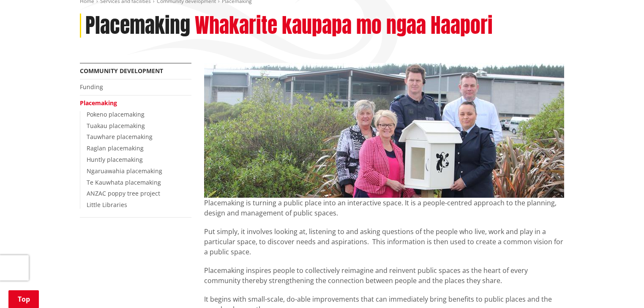 The image size is (644, 308). What do you see at coordinates (99, 102) in the screenshot?
I see `a: Placemaking` at bounding box center [99, 102].